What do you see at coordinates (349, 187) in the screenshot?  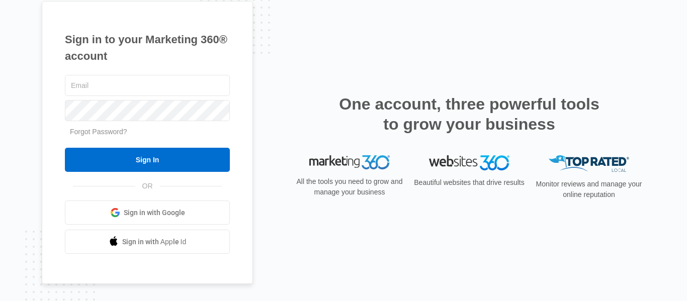 I see `p: All the tools you need to grow and manage your business` at bounding box center [349, 187].